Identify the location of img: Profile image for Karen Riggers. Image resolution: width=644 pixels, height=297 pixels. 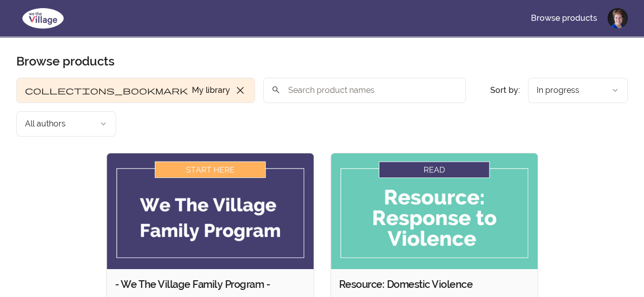
(617, 18).